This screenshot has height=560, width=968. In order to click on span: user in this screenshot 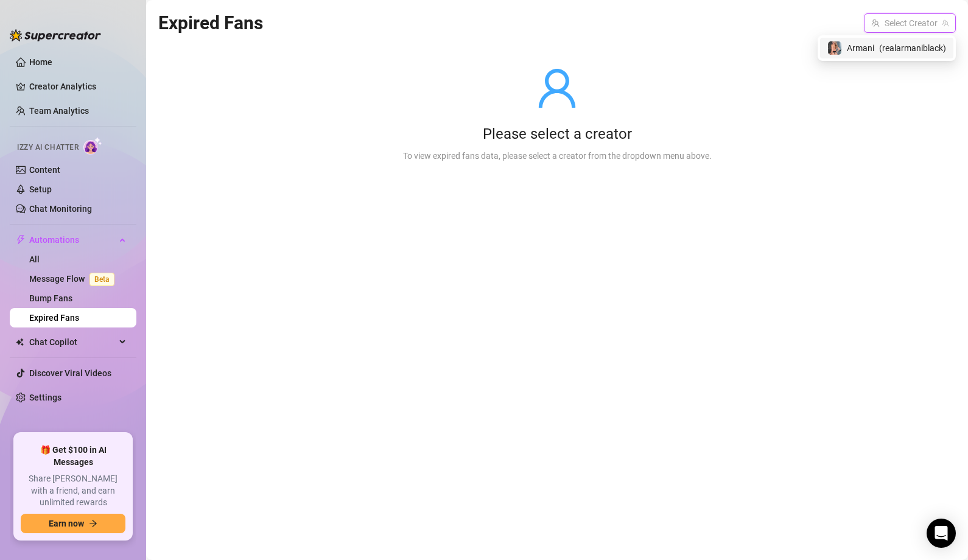, I will do `click(557, 88)`.